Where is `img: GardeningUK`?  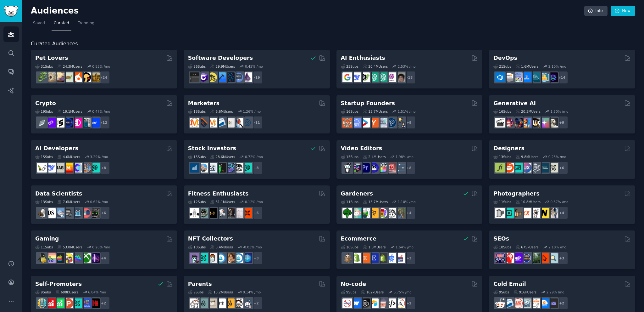 img: GardeningUK is located at coordinates (374, 213).